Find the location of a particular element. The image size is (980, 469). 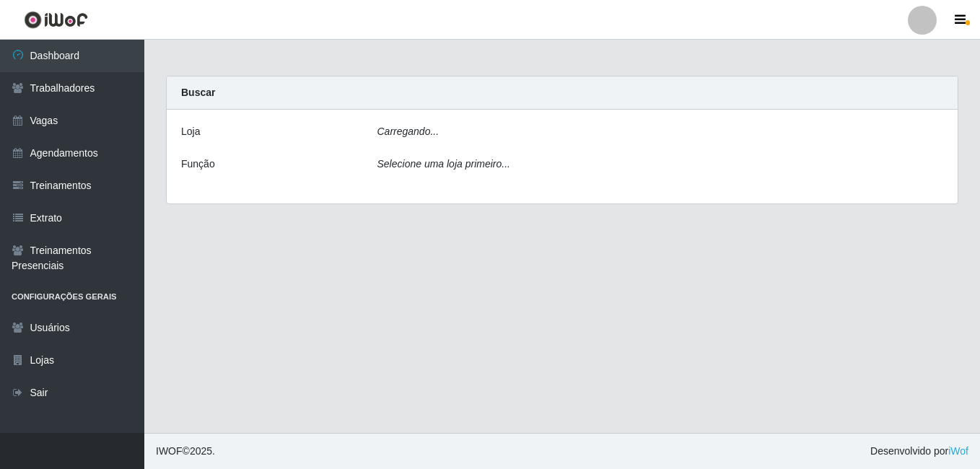

span: Desenvolvido por is located at coordinates (919, 451).